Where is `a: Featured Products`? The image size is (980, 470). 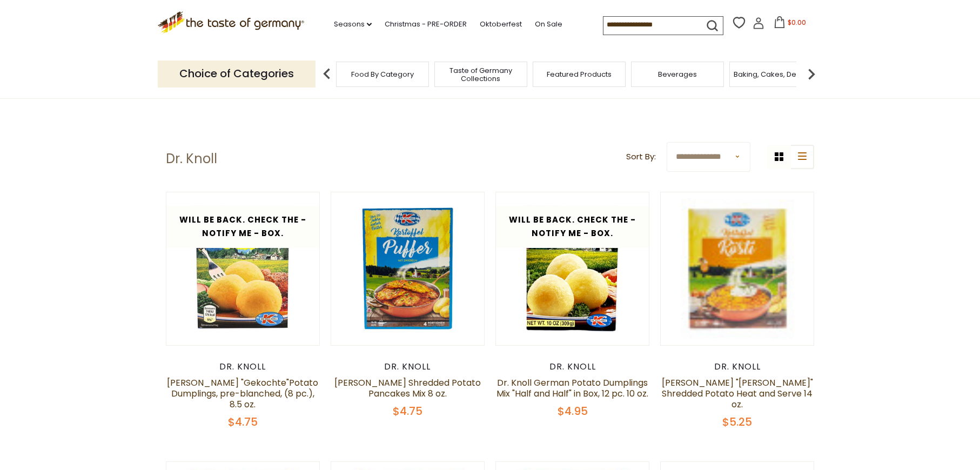 a: Featured Products is located at coordinates (579, 74).